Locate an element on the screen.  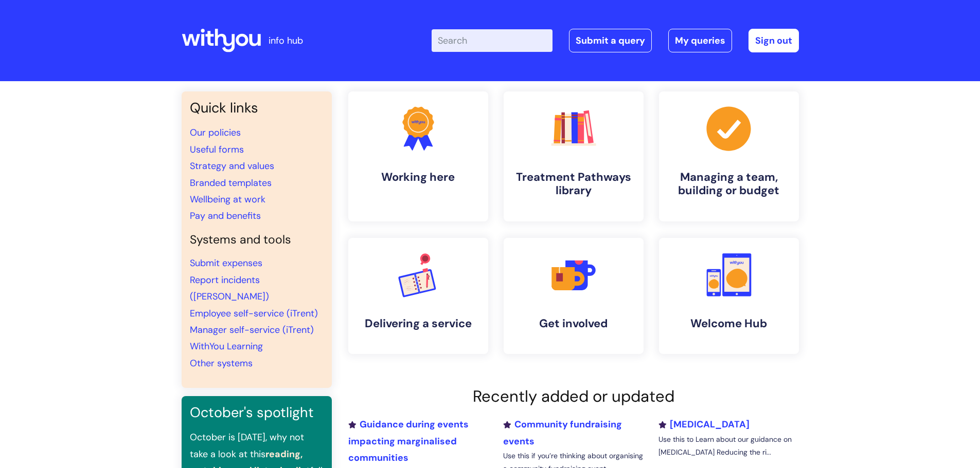
a: Welcome Hub is located at coordinates (729, 296).